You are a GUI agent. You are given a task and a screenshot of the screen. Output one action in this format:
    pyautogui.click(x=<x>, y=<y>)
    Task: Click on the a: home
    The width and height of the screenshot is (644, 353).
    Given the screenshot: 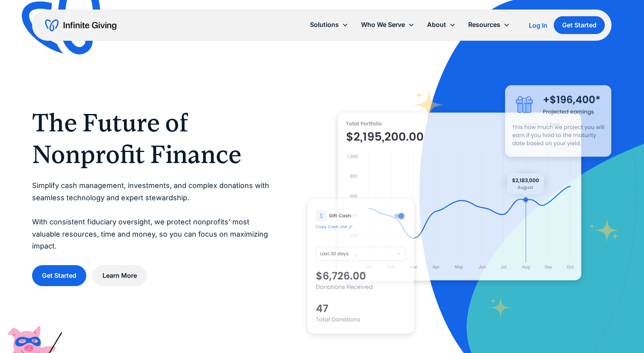 What is the action you would take?
    pyautogui.click(x=80, y=26)
    